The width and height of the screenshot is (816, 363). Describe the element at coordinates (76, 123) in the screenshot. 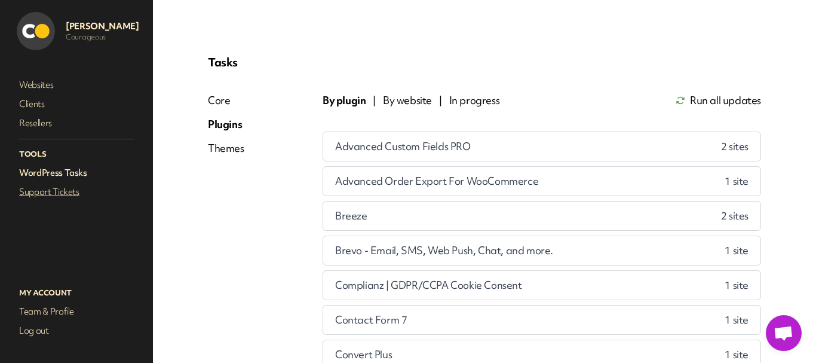

I see `a: Resellers` at that location.